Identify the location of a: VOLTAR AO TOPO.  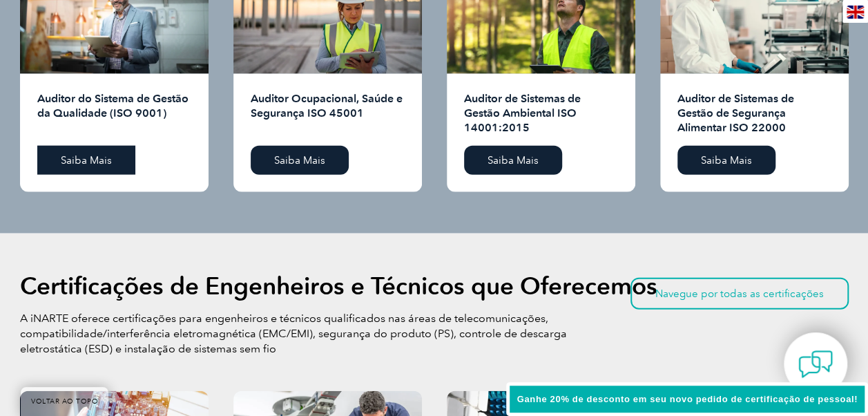
(65, 401).